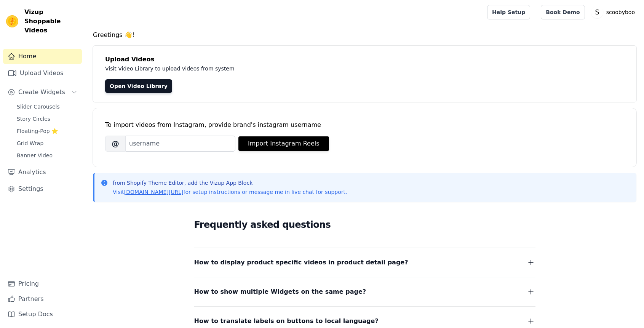  What do you see at coordinates (139, 86) in the screenshot?
I see `a: Open Video Library` at bounding box center [139, 86].